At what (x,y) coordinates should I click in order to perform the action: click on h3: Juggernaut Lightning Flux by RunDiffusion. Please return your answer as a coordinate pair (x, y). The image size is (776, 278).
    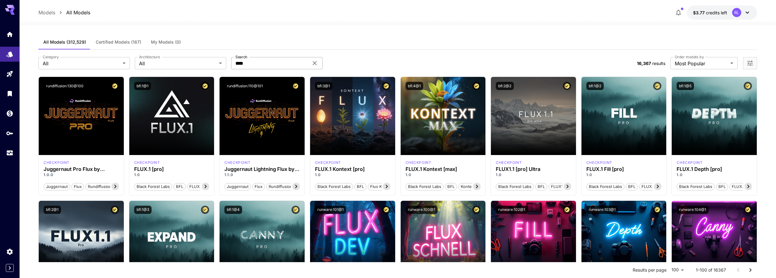
    Looking at the image, I should click on (262, 169).